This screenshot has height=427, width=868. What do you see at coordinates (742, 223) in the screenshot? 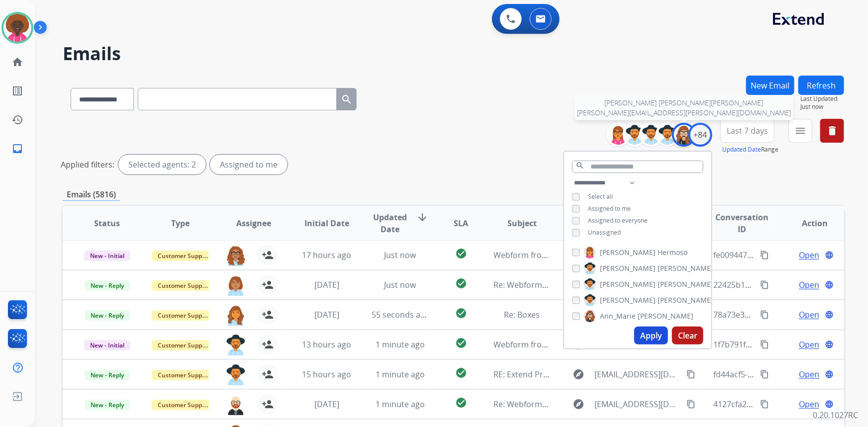
I see `span: Conversation ID` at bounding box center [742, 223].